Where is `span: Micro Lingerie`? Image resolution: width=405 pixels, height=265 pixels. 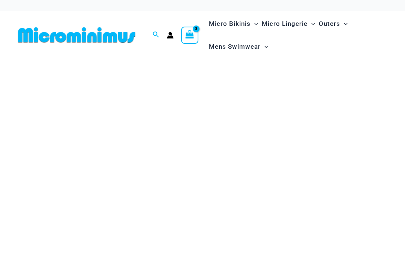
span: Micro Lingerie is located at coordinates (284, 24).